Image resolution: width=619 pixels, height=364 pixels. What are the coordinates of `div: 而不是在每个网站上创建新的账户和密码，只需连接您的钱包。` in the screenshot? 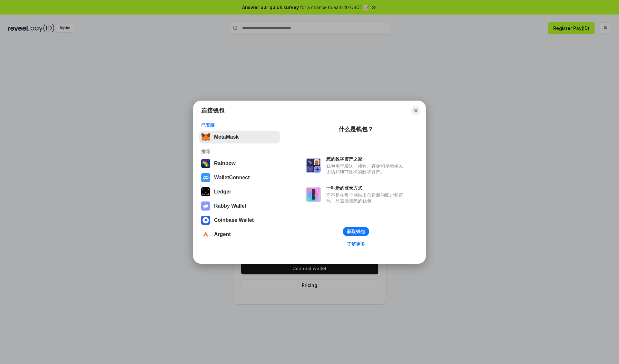 It's located at (366, 198).